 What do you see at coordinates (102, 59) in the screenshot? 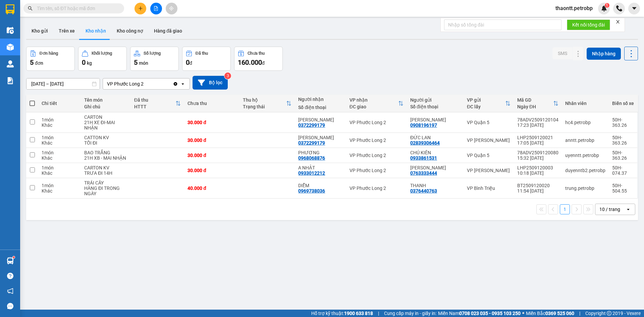
I see `button: Khối lượng0kg` at bounding box center [102, 59].